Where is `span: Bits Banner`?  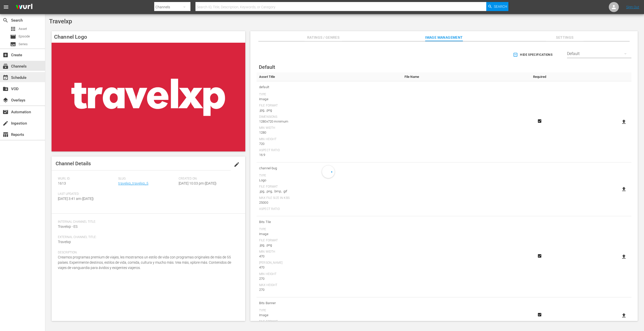
span: Bits Banner is located at coordinates (329, 304).